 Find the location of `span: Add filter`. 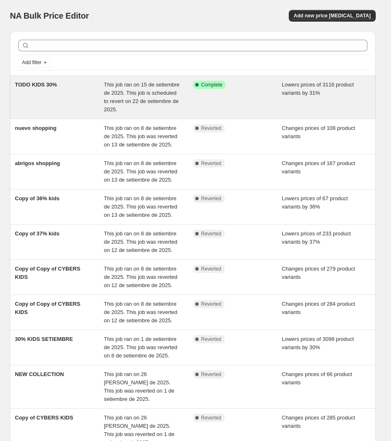

span: Add filter is located at coordinates (31, 62).